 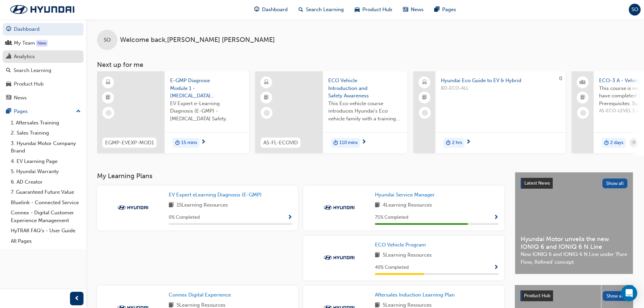 I want to click on span: 110 mins, so click(x=349, y=143).